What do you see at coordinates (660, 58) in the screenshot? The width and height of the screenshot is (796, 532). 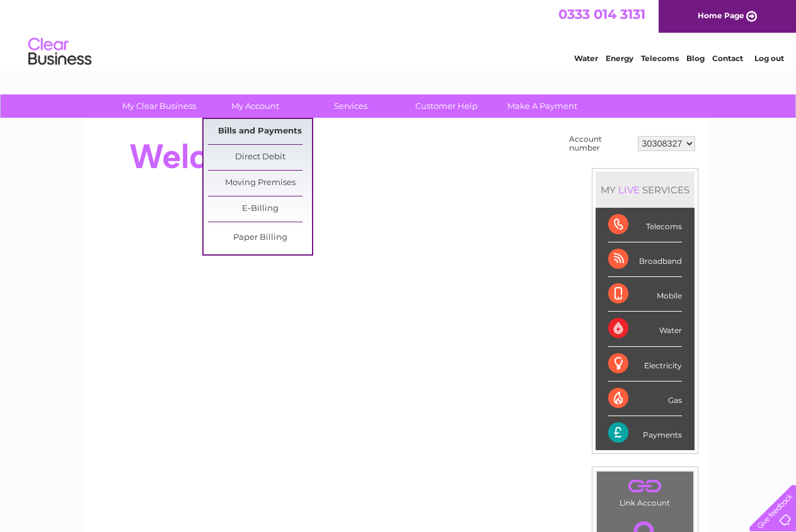 I see `a: Telecoms` at bounding box center [660, 58].